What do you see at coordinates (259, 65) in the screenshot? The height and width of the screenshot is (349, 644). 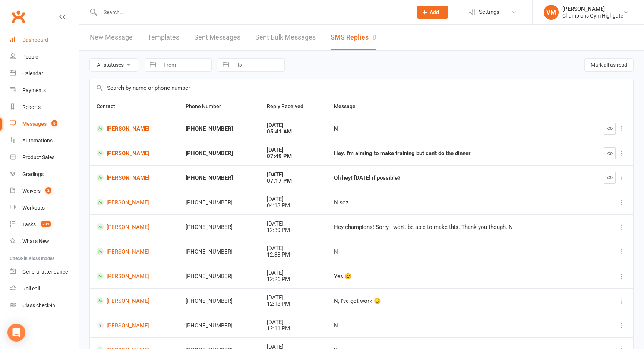 I see `input: To` at bounding box center [259, 65].